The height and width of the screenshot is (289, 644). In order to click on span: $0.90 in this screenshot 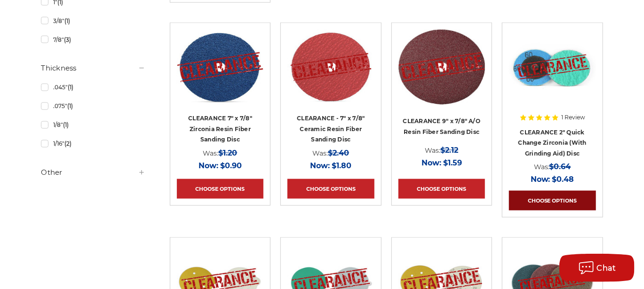, I will do `click(231, 165)`.